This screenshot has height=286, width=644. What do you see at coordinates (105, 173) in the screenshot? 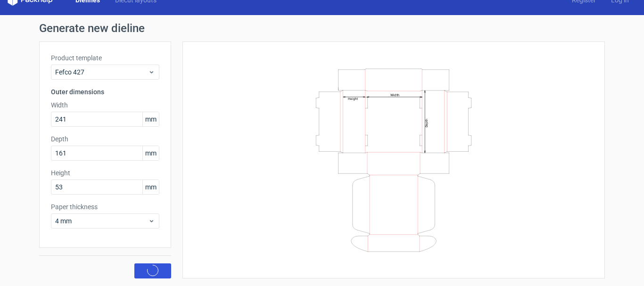
I see `label: Height` at bounding box center [105, 173].